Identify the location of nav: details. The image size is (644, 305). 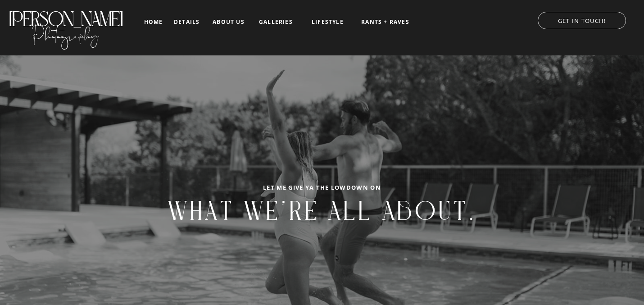
(187, 21).